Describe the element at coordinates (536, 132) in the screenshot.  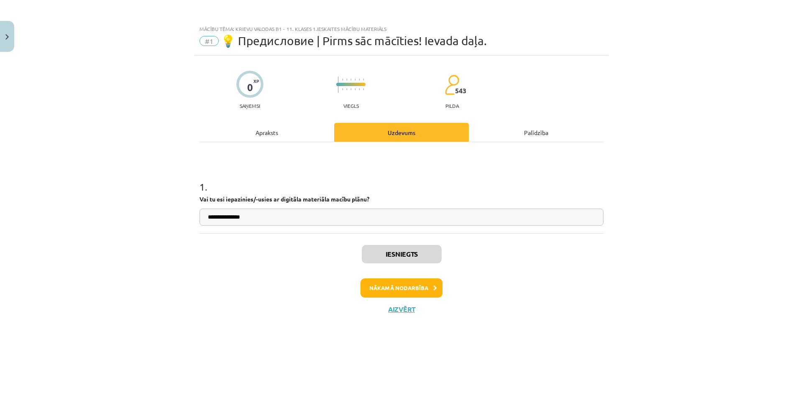
I see `div: Palīdzība` at that location.